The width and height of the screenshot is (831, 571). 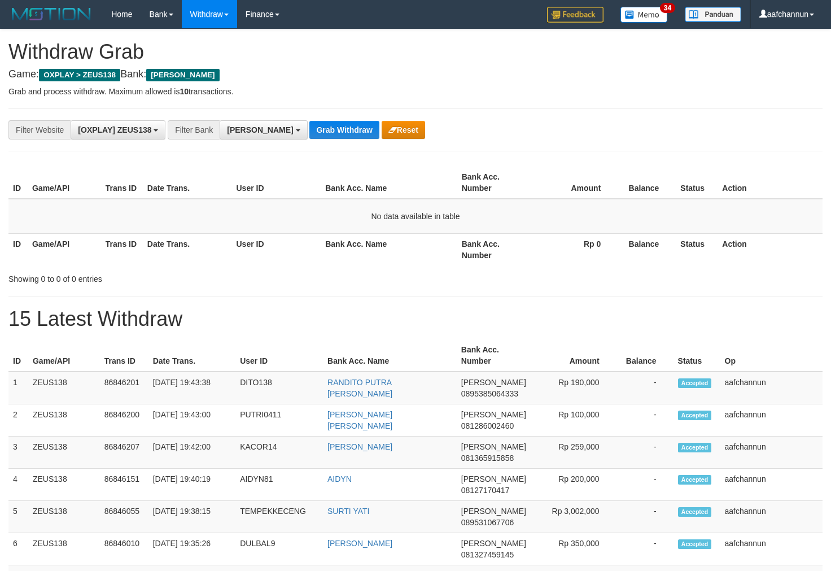 I want to click on img: MOTION_logo.png, so click(x=51, y=14).